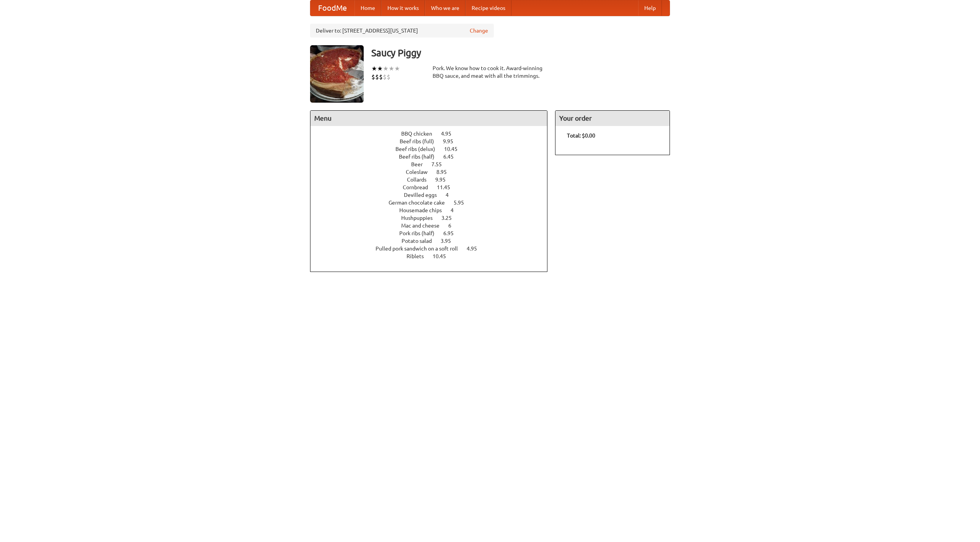 This screenshot has width=980, height=542. I want to click on a: Beef ribs (full) 9.95, so click(434, 141).